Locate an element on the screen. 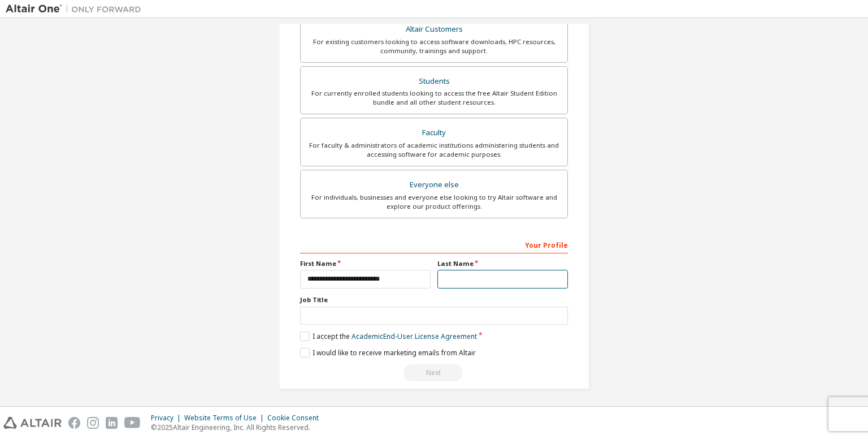  label: I accept the is located at coordinates (388, 336).